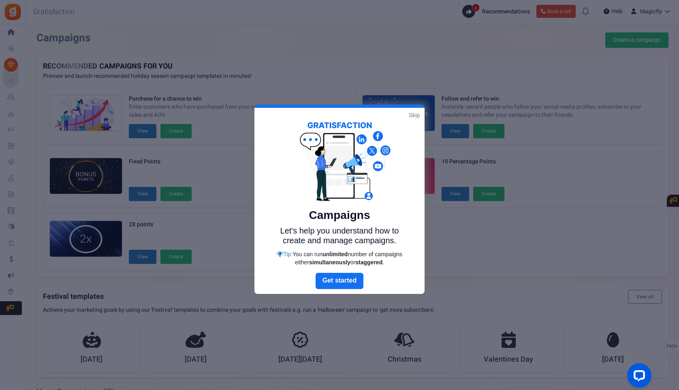 The width and height of the screenshot is (679, 390). What do you see at coordinates (340, 258) in the screenshot?
I see `div: Tip:` at bounding box center [340, 258].